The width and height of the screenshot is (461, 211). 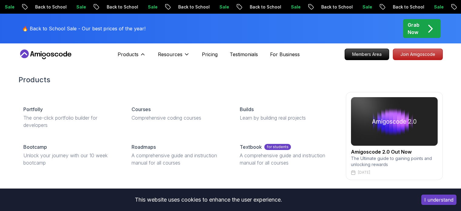 What do you see at coordinates (367, 54) in the screenshot?
I see `p: Members Area` at bounding box center [367, 54].